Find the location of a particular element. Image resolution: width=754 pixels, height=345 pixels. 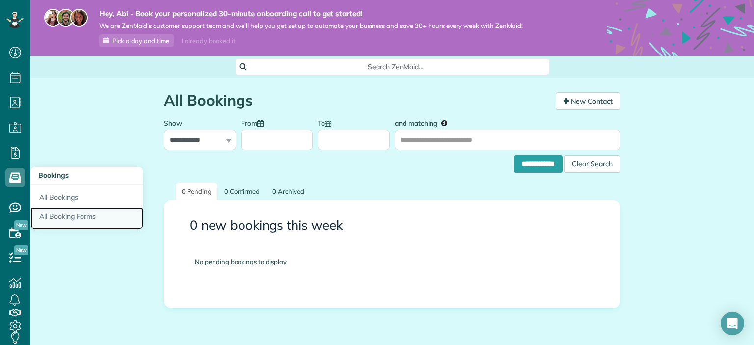

strong: Hey, Abi - Book your personalized 30-minute onboarding call to get started! is located at coordinates (311, 14).